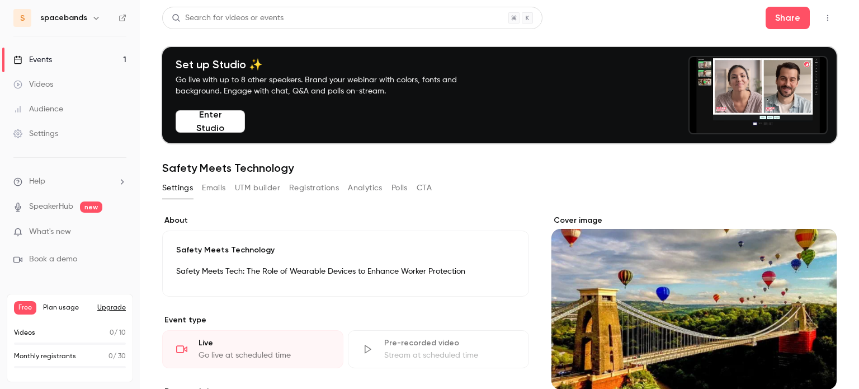 The height and width of the screenshot is (389, 859). What do you see at coordinates (329, 86) in the screenshot?
I see `p: Go live with up to 8 other speakers. Brand your webinar with colors, fonts and background. Engage...` at bounding box center [329, 86].